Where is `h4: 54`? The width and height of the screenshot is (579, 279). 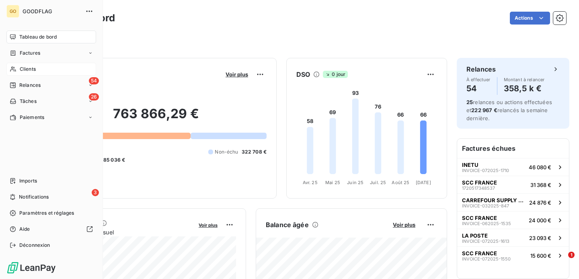
h4: 54 is located at coordinates (479, 89).